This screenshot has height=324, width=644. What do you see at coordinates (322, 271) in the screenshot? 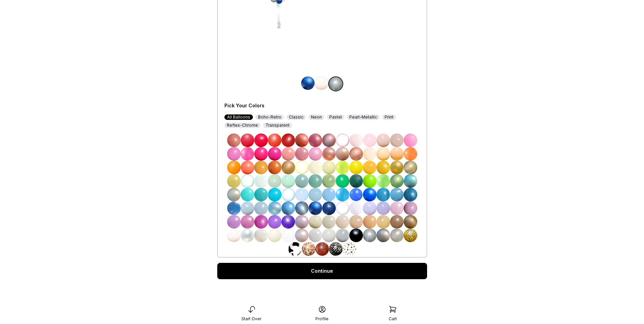
I see `a: Continue` at bounding box center [322, 271].